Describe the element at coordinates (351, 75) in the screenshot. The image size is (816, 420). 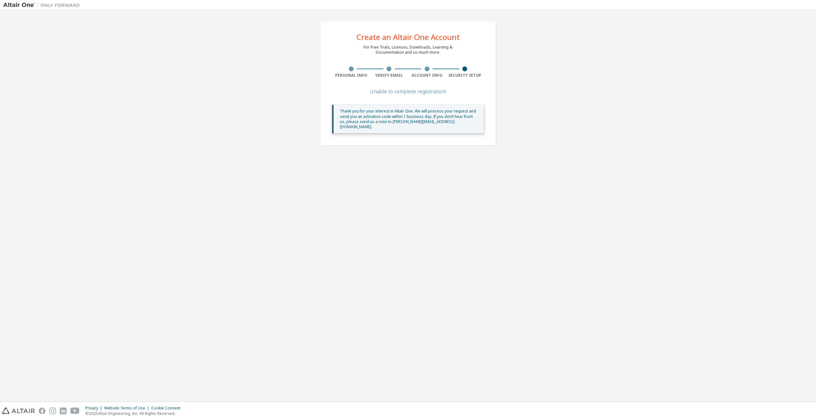
I see `div: Personal Info` at that location.